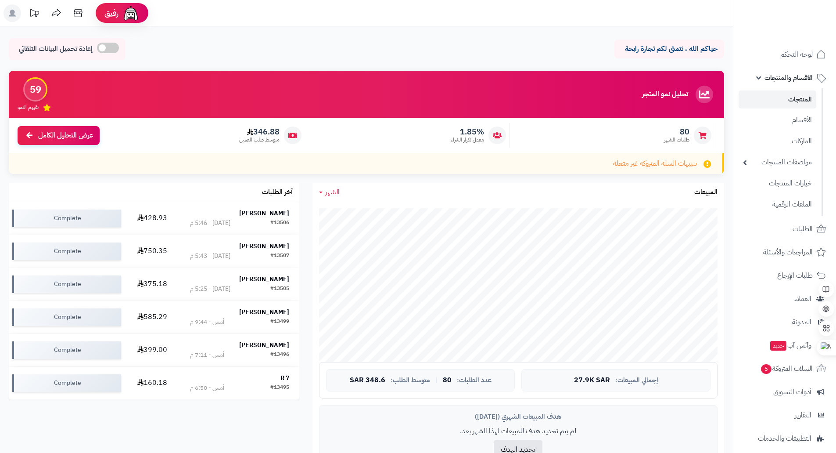 This screenshot has width=836, height=453. I want to click on span: 27.9K SAR, so click(592, 380).